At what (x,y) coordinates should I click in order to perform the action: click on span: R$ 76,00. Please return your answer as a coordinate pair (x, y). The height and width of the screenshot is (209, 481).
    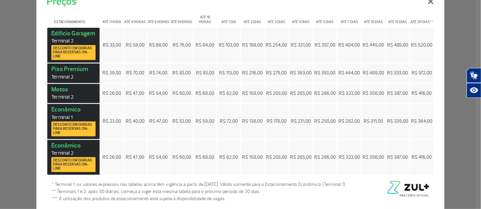
    Looking at the image, I should click on (182, 45).